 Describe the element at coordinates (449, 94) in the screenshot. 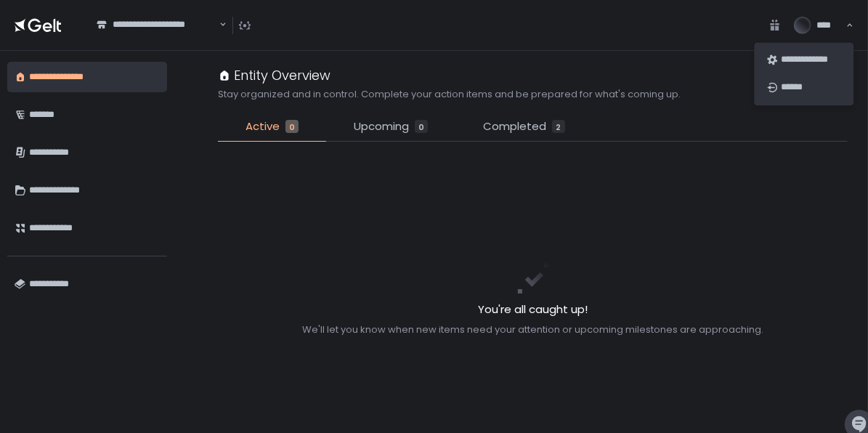

I see `h2: Stay organized and in control. Complete your action items and be prepared for what's coming up.` at that location.